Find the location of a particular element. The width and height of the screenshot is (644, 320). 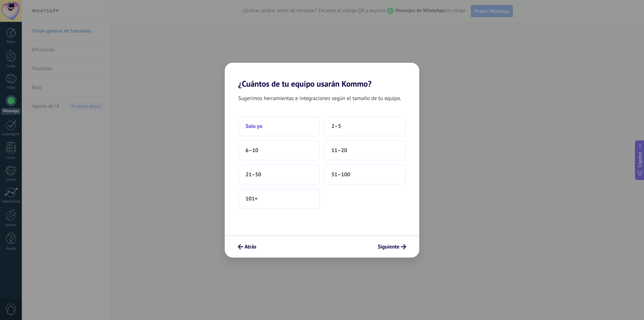

span: Sugerimos herramientas e integraciones según el tamaño de tu equipo. is located at coordinates (320, 98).